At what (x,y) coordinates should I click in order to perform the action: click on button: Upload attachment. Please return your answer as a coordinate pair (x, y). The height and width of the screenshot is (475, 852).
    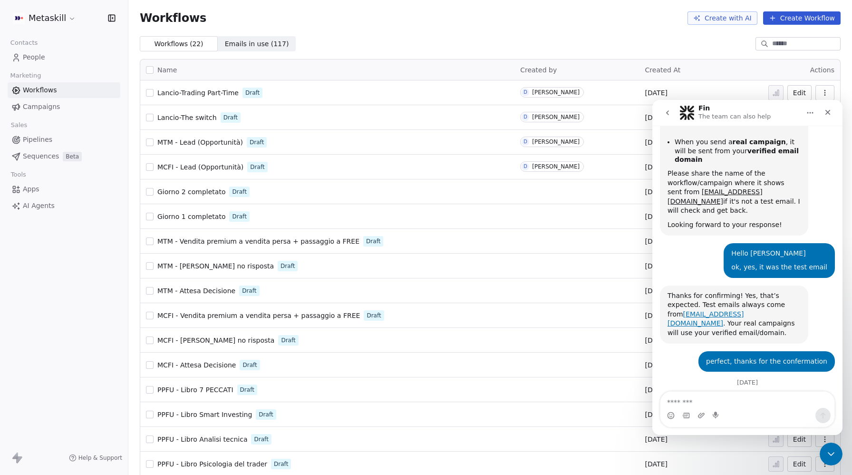
    Looking at the image, I should click on (49, 315).